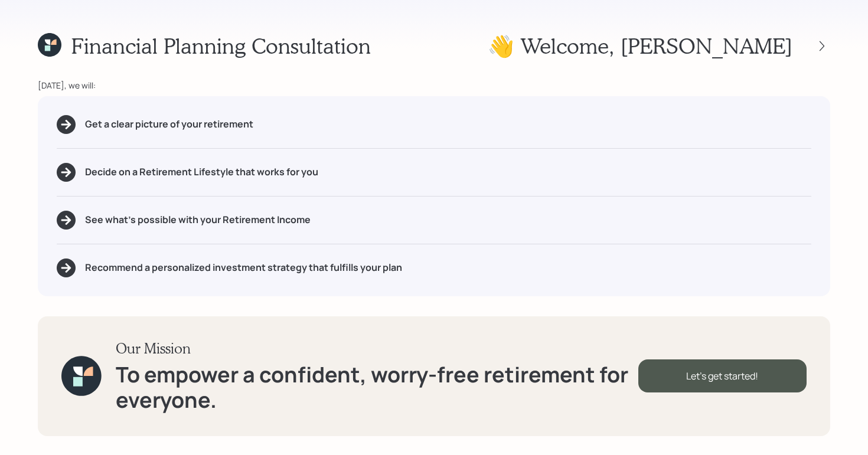 This screenshot has height=455, width=868. Describe the element at coordinates (197, 219) in the screenshot. I see `h5: See what's possible with your Retirement Income` at that location.